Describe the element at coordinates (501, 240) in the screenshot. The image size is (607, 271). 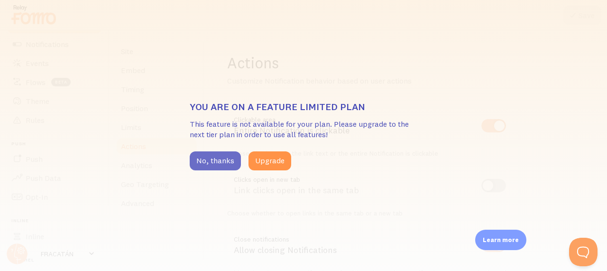
I see `p: Learn more` at that location.